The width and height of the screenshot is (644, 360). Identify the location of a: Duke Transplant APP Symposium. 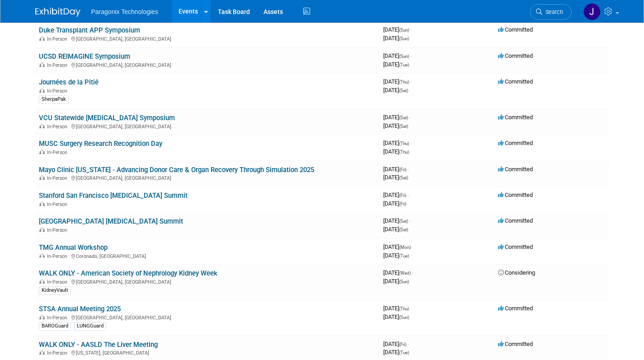
(90, 30).